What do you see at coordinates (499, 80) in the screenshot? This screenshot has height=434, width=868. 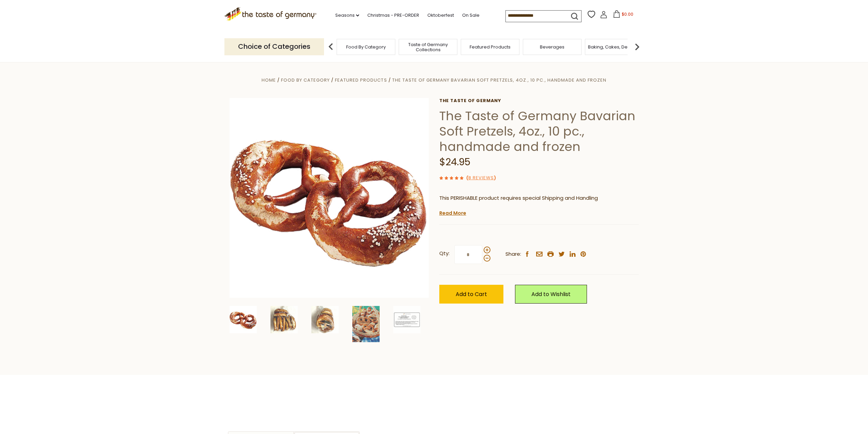 I see `a: The Taste of Germany Bavarian Soft Pretzels, 4oz., 10 pc., handmade and frozen` at bounding box center [499, 80].